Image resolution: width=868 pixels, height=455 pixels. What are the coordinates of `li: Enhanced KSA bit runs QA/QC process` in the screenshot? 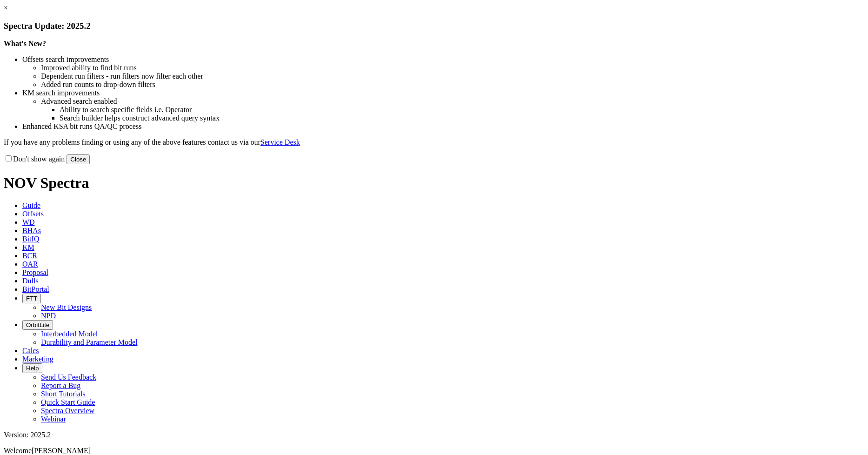 It's located at (444, 127).